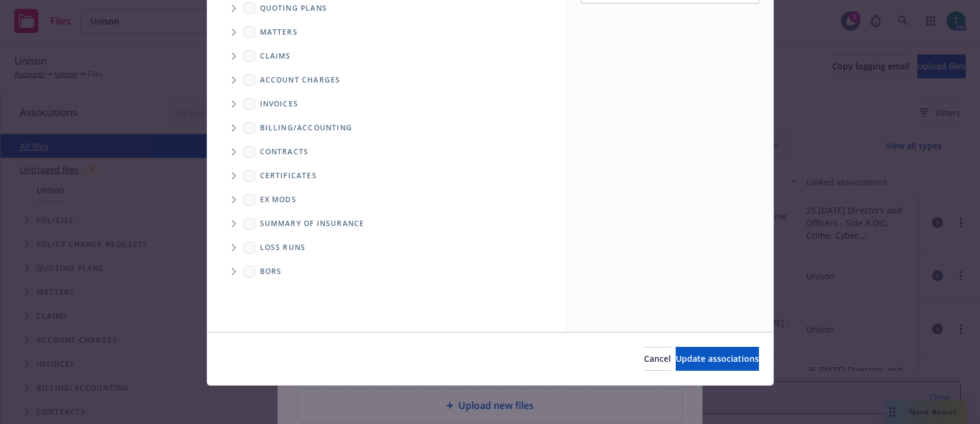 The image size is (980, 424). I want to click on span: Invoices, so click(279, 104).